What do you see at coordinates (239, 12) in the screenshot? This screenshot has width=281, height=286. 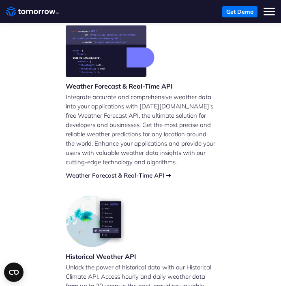 I see `a: Get Demo` at bounding box center [239, 12].